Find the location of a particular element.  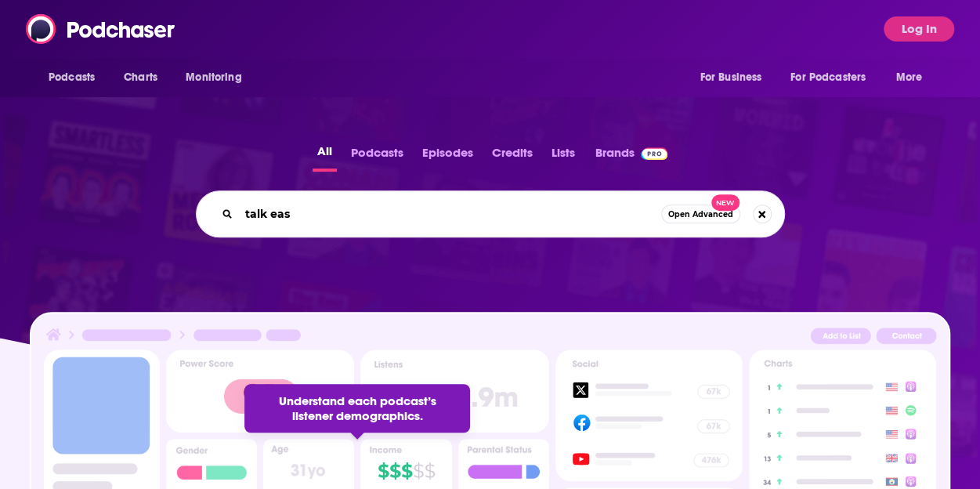

img: Podcast Socials is located at coordinates (649, 416).